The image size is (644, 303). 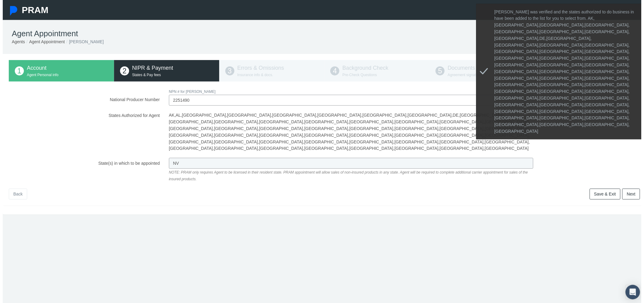 What do you see at coordinates (16, 42) in the screenshot?
I see `li: Agents` at bounding box center [16, 42].